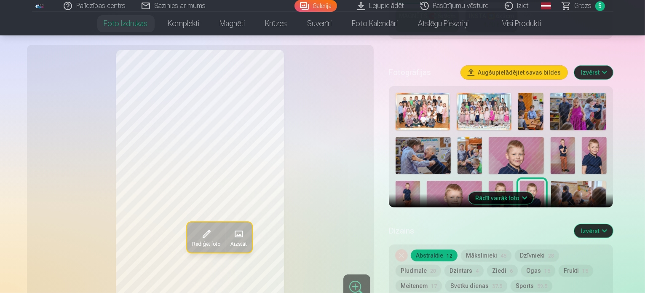 The height and width of the screenshot is (293, 645). Describe the element at coordinates (501, 198) in the screenshot. I see `button: Rādīt vairāk foto` at that location.